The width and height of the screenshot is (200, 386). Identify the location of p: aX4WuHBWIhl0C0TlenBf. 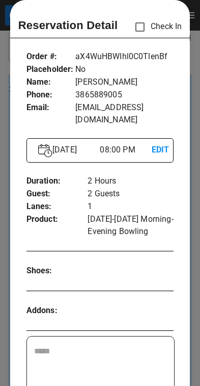
(124, 57).